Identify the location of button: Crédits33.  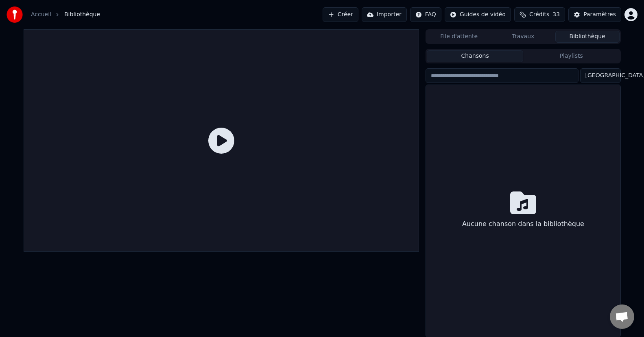
(539, 15).